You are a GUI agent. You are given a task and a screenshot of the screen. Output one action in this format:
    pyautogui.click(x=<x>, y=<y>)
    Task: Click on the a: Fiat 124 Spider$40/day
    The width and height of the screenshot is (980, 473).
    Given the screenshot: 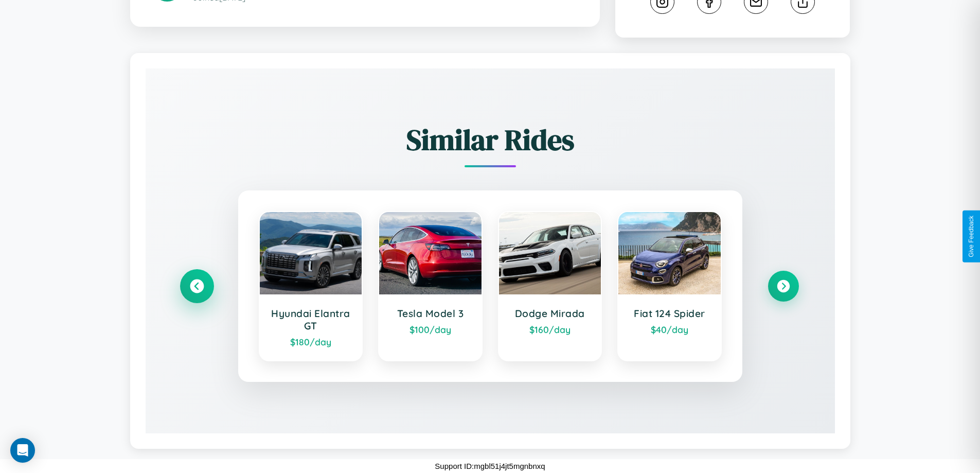 What is the action you would take?
    pyautogui.click(x=669, y=286)
    